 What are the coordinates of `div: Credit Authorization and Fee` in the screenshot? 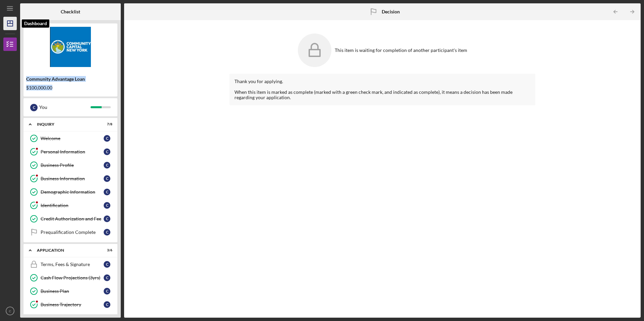 It's located at (72, 219).